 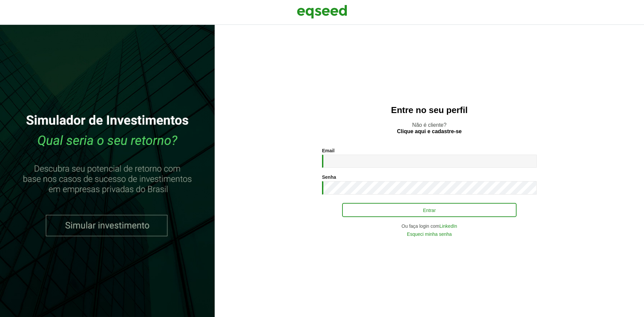 What do you see at coordinates (429, 110) in the screenshot?
I see `h2: Entre no seu perfil` at bounding box center [429, 110].